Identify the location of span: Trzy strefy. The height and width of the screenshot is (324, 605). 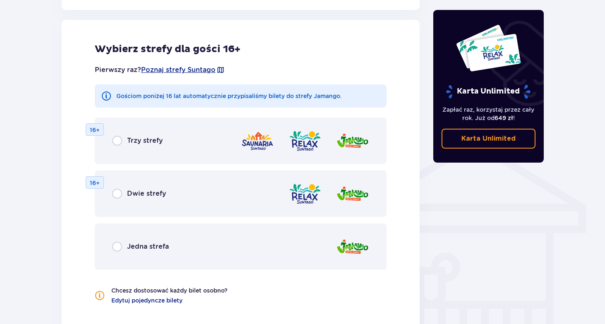
(145, 141).